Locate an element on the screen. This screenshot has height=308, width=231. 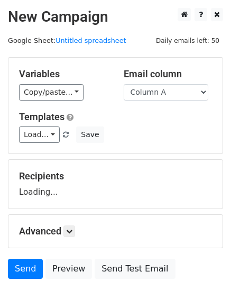
small: Google Sheet: is located at coordinates (67, 40).